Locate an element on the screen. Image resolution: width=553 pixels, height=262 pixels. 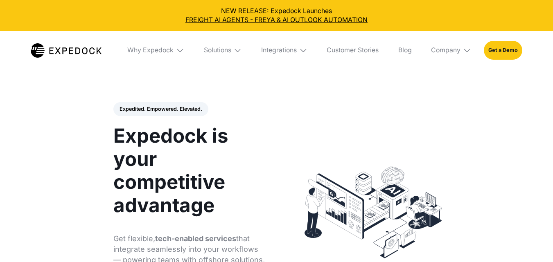
strong: tech-enabled services is located at coordinates (196, 238).